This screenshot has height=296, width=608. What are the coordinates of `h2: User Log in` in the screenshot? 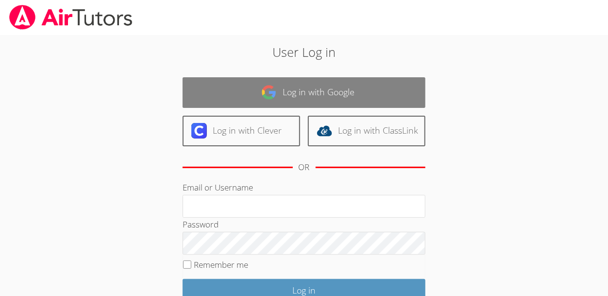 It's located at (304, 52).